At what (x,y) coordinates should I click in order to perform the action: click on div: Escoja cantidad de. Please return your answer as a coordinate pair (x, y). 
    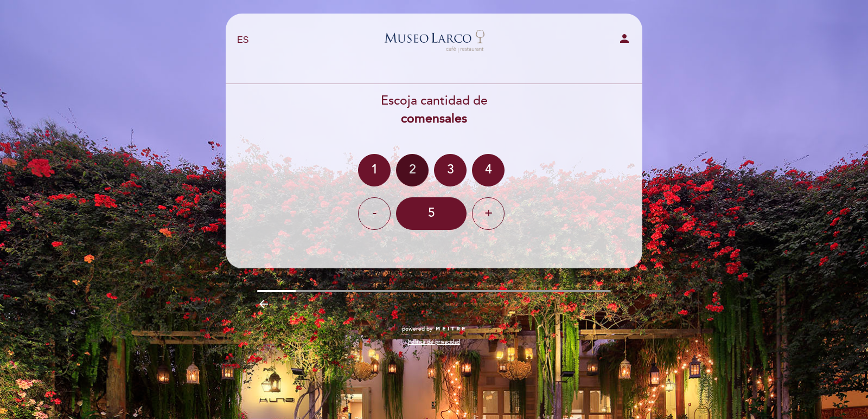
    Looking at the image, I should click on (434, 110).